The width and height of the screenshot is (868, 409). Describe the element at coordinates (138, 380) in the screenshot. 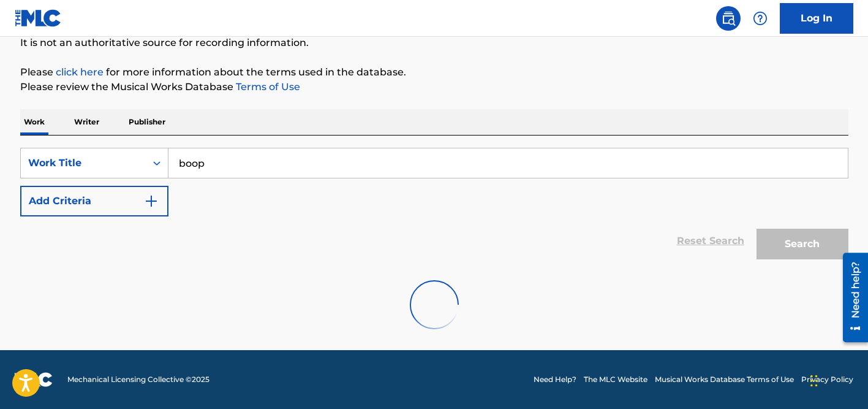

I see `span: Mechanical Licensing Collective © 2025` at that location.